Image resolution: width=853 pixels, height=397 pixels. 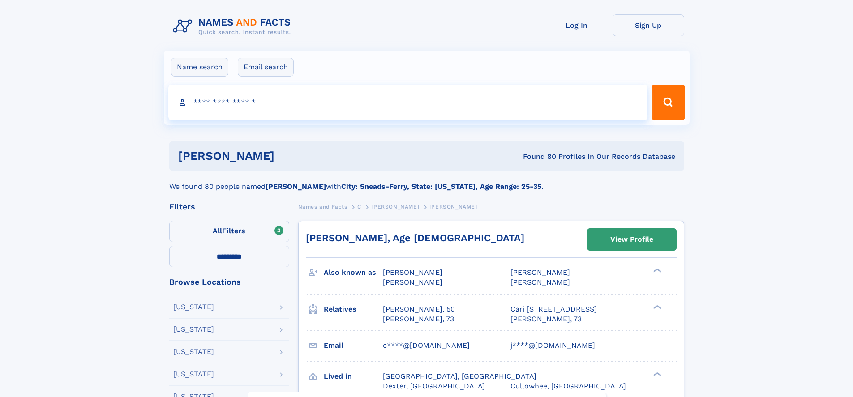 What do you see at coordinates (353, 346) in the screenshot?
I see `h3: Email` at bounding box center [353, 346].